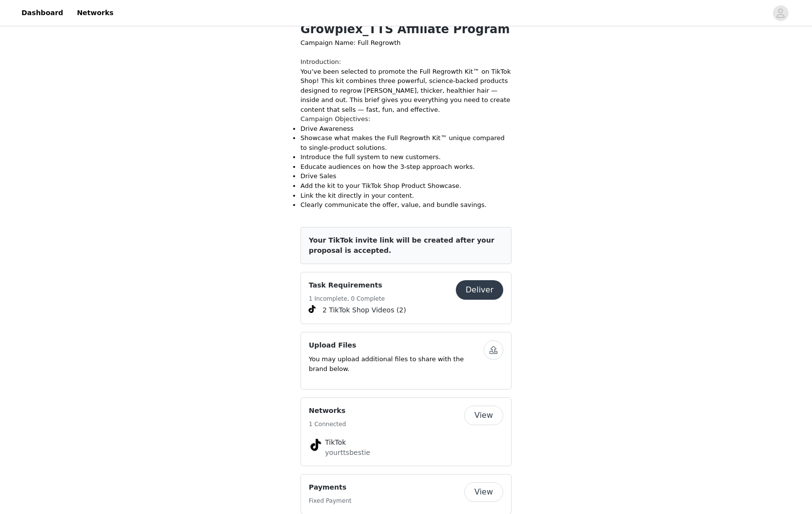 This screenshot has height=514, width=812. What do you see at coordinates (42, 12) in the screenshot?
I see `a: Dashboard` at bounding box center [42, 12].